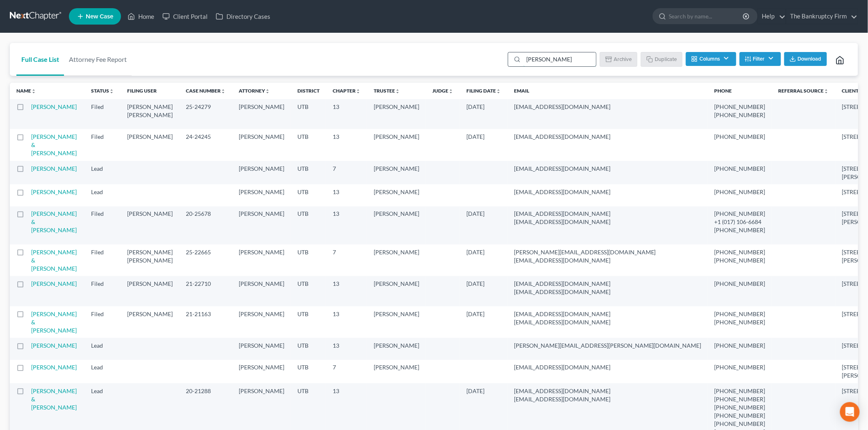 The width and height of the screenshot is (868, 430). I want to click on a: Directory Cases, so click(243, 16).